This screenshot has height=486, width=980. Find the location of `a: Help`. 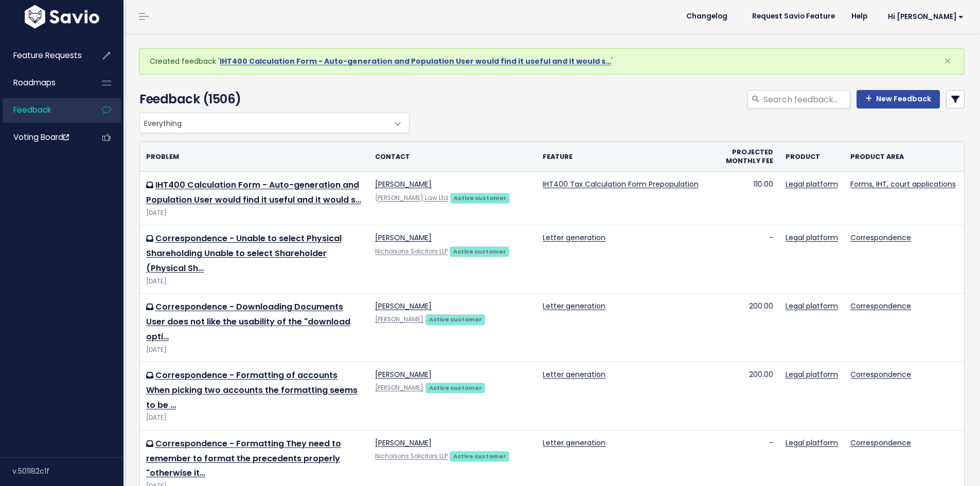

a: Help is located at coordinates (859, 16).